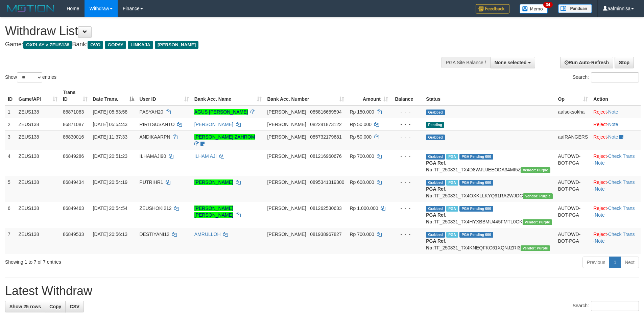 The height and width of the screenshot is (314, 644). Describe the element at coordinates (548, 5) in the screenshot. I see `span: 34` at that location.